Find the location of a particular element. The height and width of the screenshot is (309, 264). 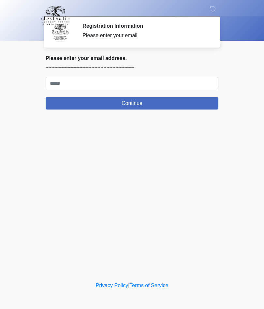

div: Please enter your email is located at coordinates (146, 36).